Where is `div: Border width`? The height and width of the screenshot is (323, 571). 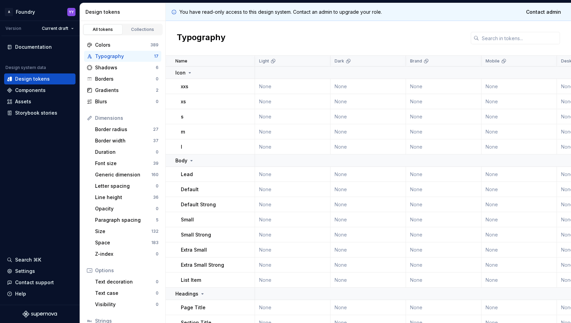 div: Border width is located at coordinates (124, 141).